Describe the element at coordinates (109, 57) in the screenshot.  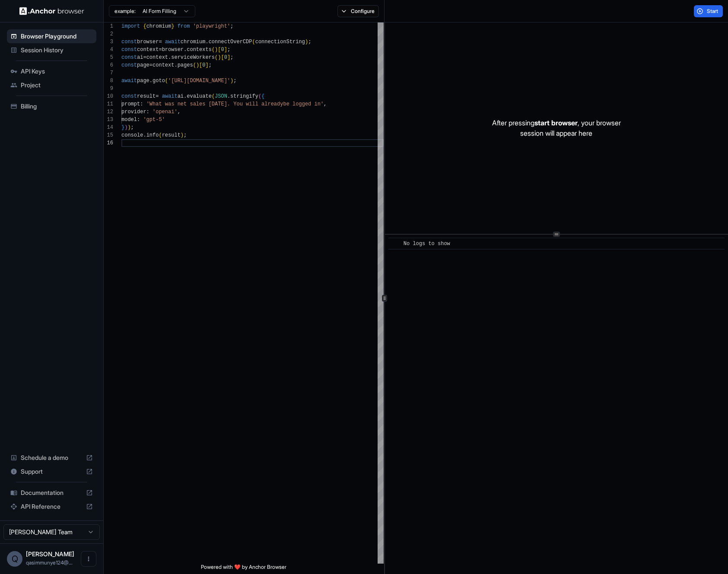
I see `div: 5` at that location.